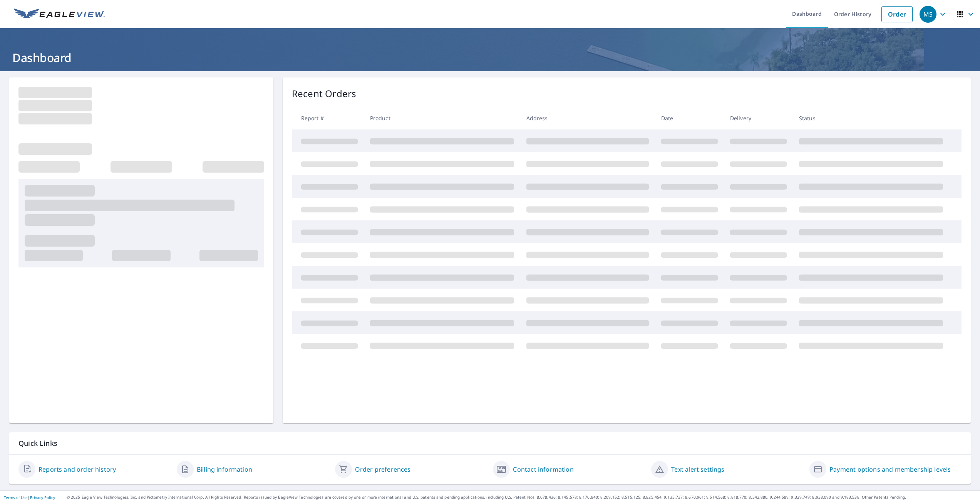 The width and height of the screenshot is (980, 504). What do you see at coordinates (758, 118) in the screenshot?
I see `th: Delivery` at bounding box center [758, 118].